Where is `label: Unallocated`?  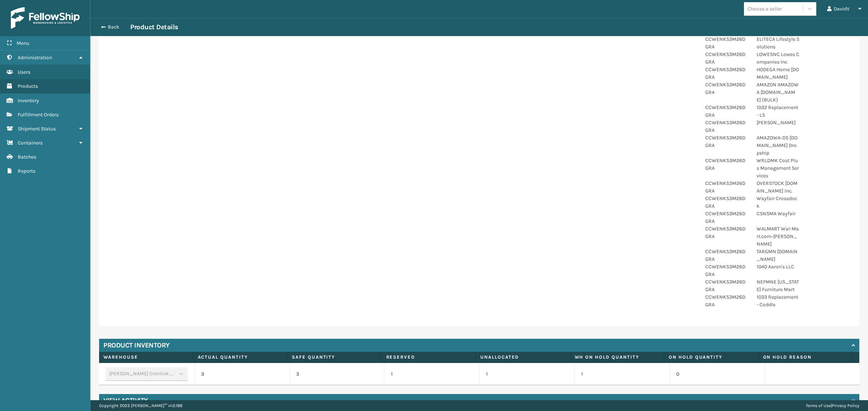
label: Unallocated is located at coordinates (523, 358).